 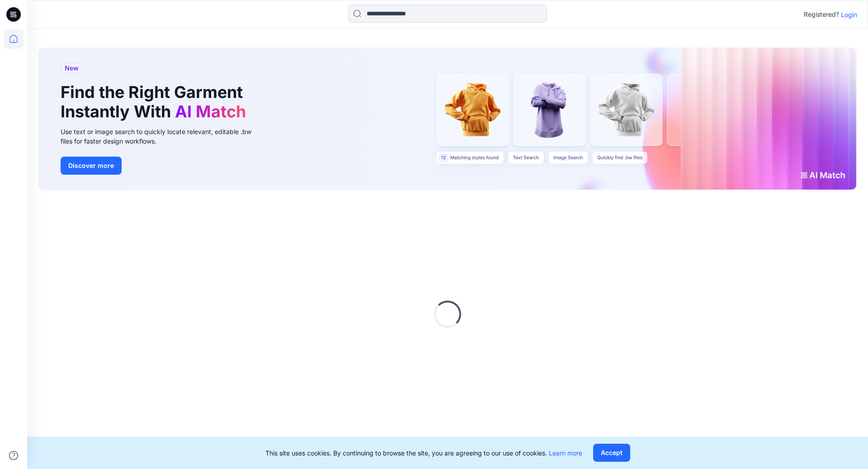 What do you see at coordinates (821, 14) in the screenshot?
I see `p: Registered?` at bounding box center [821, 14].